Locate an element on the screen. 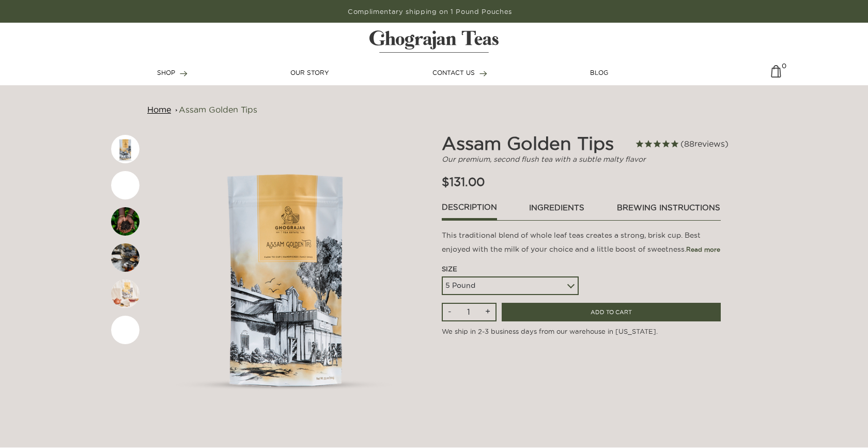  a: SHOP is located at coordinates (172, 73).